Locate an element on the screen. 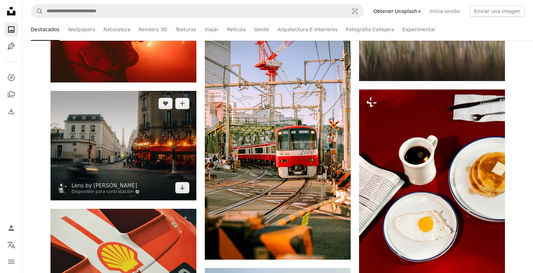  a: Desayuno: panqueques, huevo, café y periódico en la mesa roja. is located at coordinates (432, 199).